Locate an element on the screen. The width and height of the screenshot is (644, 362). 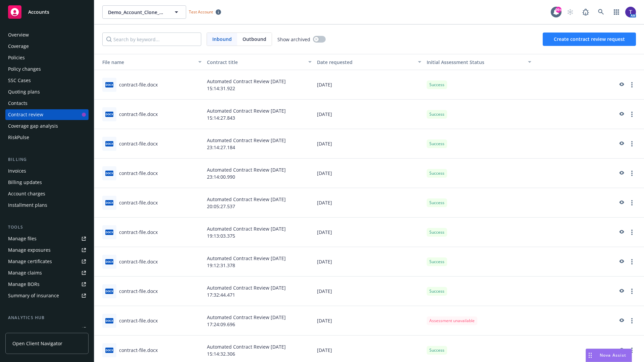
div: File name is located at coordinates (146, 62).